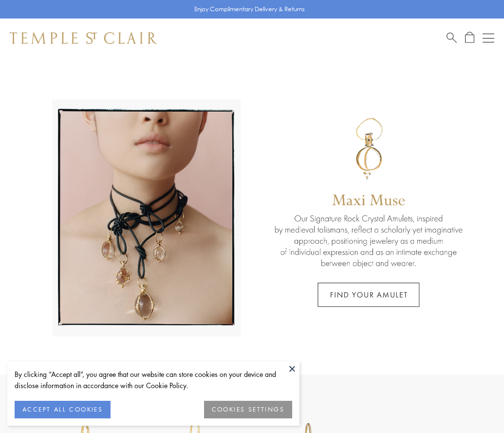 Image resolution: width=504 pixels, height=433 pixels. I want to click on button: ACCEPT ALL COOKIES, so click(62, 410).